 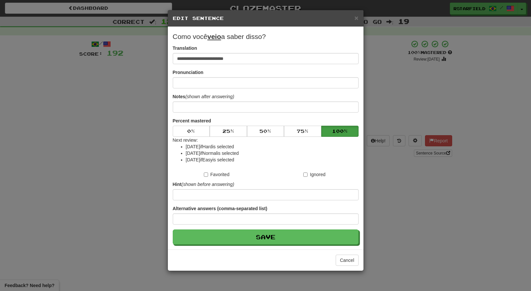 What do you see at coordinates (266, 131) in the screenshot?
I see `button: 50%` at bounding box center [266, 131].